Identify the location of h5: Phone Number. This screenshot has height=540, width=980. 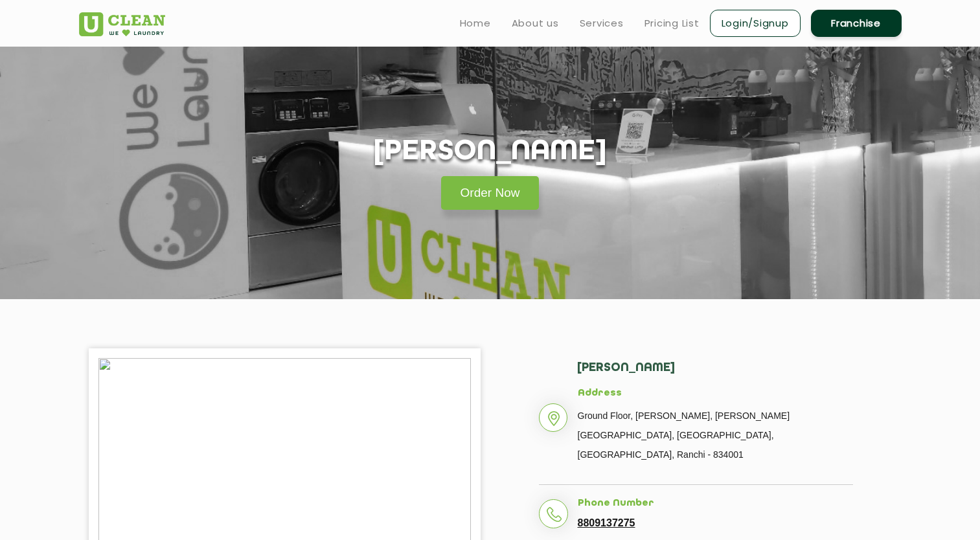
(715, 504).